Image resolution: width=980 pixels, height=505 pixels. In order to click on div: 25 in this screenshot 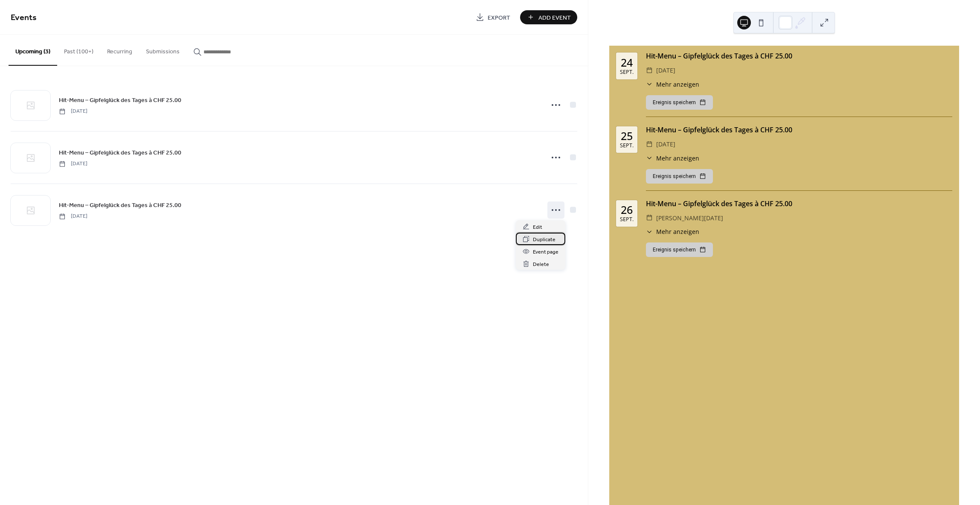, I will do `click(627, 136)`.